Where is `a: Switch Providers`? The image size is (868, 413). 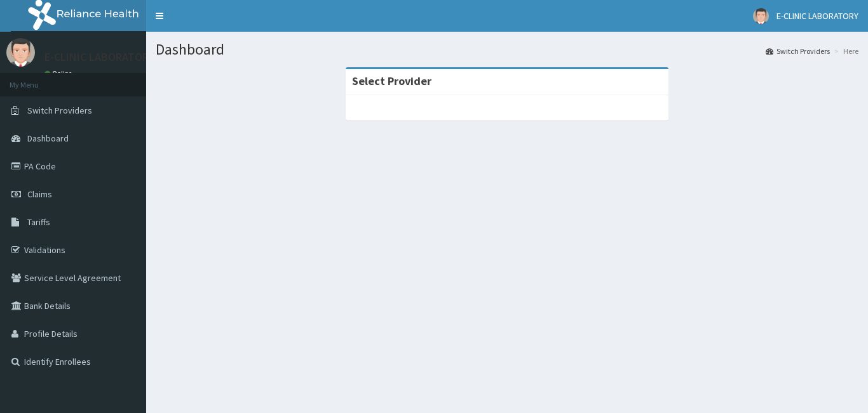 a: Switch Providers is located at coordinates (797, 51).